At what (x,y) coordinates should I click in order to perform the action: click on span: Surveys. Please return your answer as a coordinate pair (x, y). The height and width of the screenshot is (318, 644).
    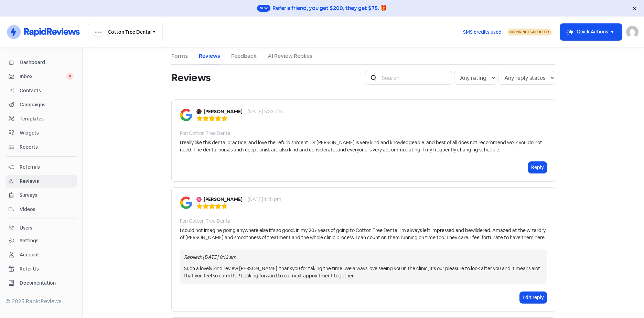
    Looking at the image, I should click on (46, 195).